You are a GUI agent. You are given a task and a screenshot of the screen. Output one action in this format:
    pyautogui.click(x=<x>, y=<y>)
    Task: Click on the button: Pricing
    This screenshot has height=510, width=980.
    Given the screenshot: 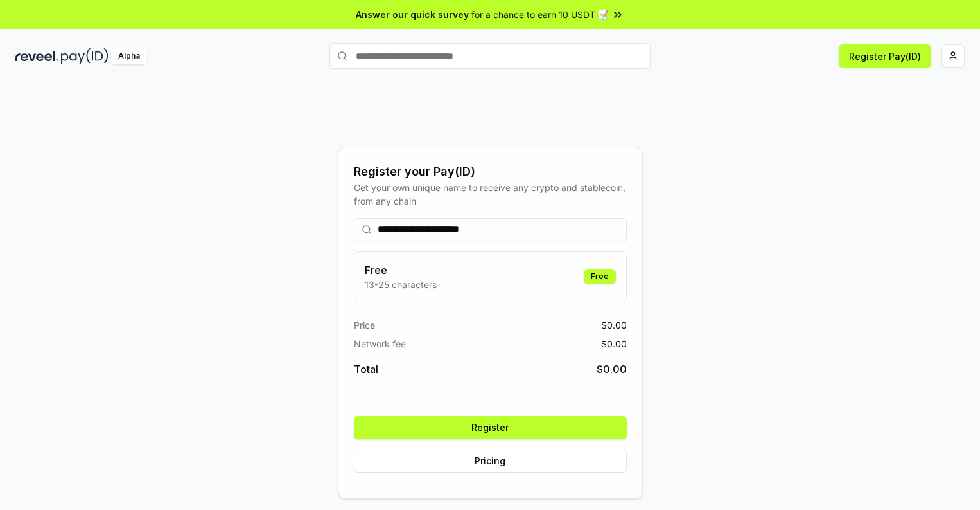 What is the action you would take?
    pyautogui.click(x=490, y=461)
    